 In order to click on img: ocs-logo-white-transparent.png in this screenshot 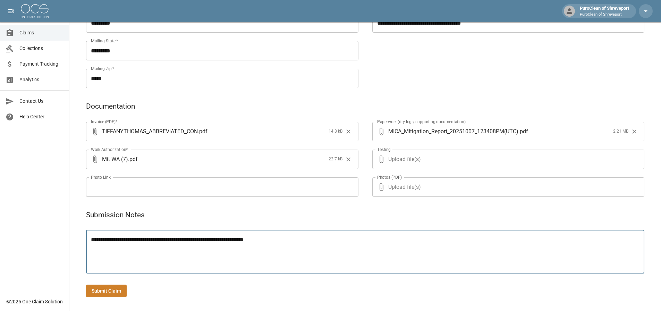, I will do `click(35, 11)`.